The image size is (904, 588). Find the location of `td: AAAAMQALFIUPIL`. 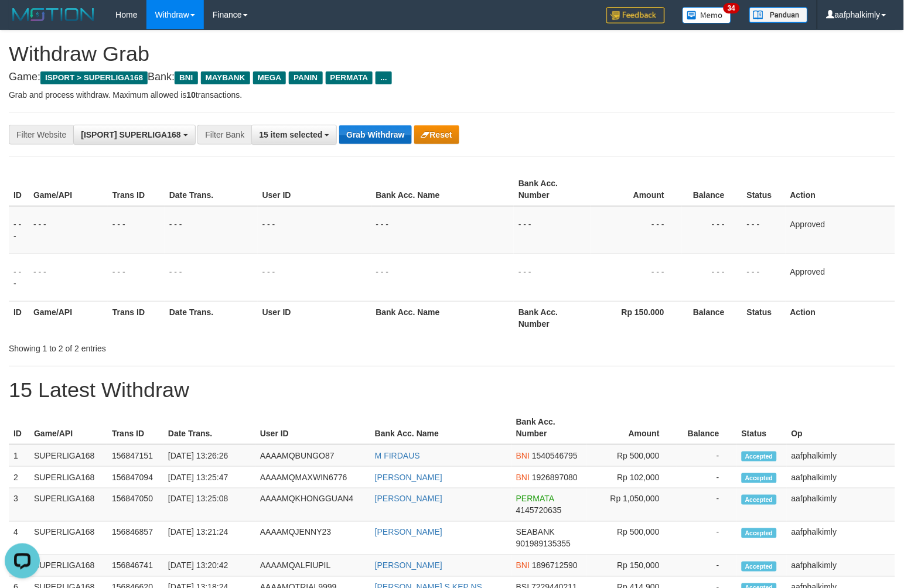

td: AAAAMQALFIUPIL is located at coordinates (312, 566).